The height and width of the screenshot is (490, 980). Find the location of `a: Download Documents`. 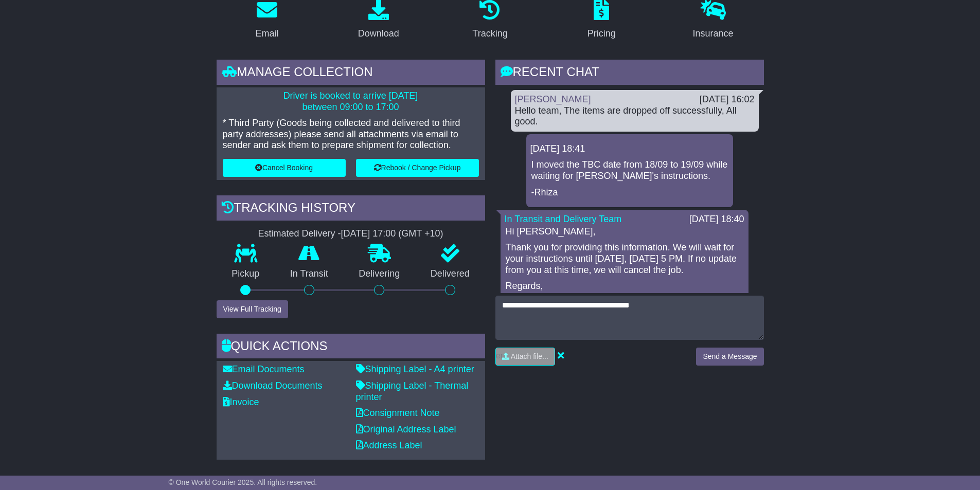

a: Download Documents is located at coordinates (273, 386).